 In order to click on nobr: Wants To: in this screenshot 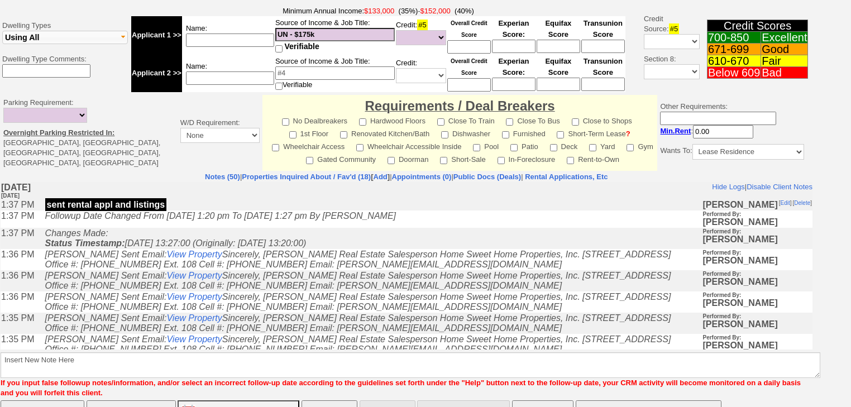, I will do `click(732, 150)`.